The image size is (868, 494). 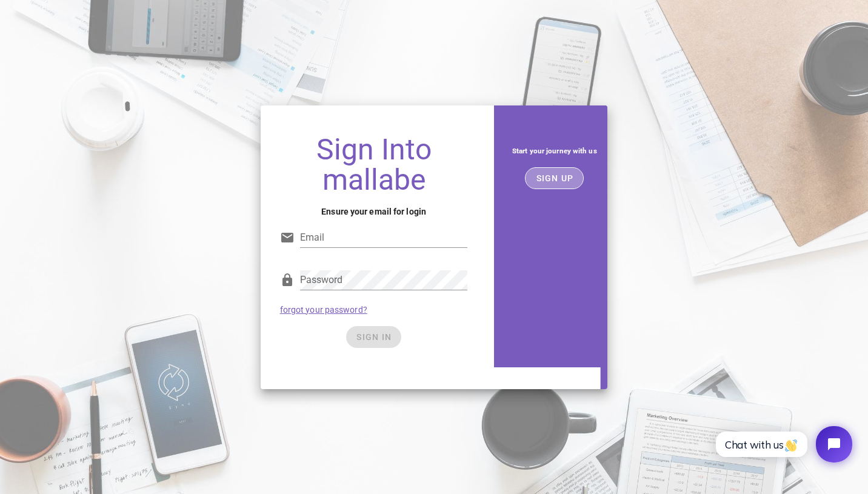 What do you see at coordinates (131, 28) in the screenshot?
I see `button: Open chat widget` at bounding box center [131, 28].